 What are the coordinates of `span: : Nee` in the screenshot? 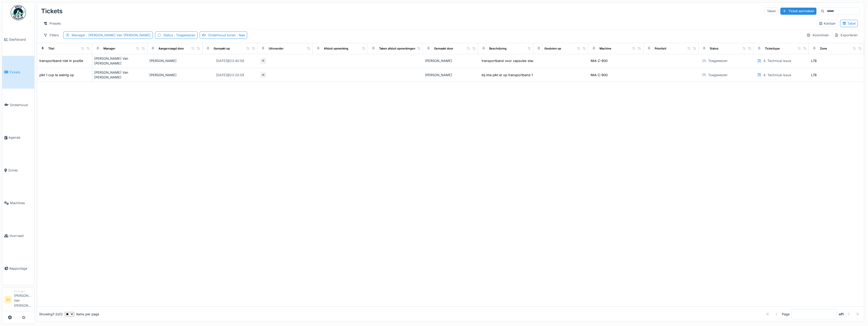 It's located at (240, 35).